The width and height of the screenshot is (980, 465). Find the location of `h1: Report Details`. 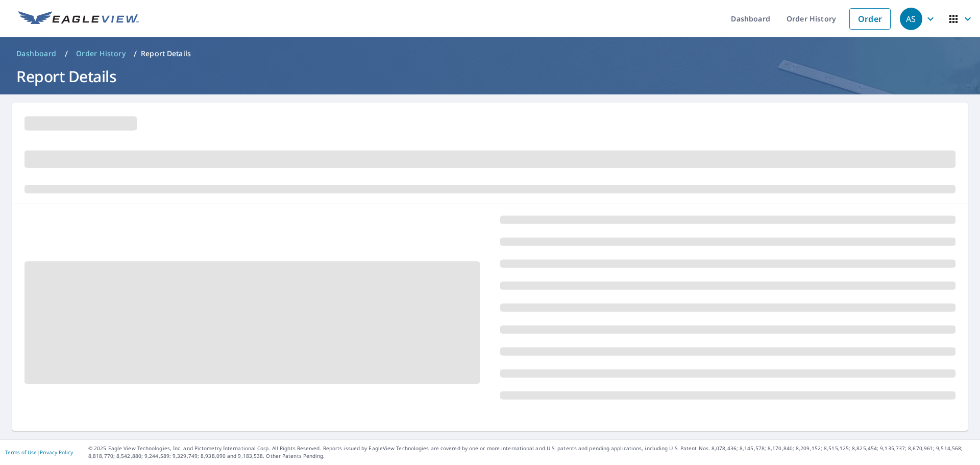

h1: Report Details is located at coordinates (490, 76).